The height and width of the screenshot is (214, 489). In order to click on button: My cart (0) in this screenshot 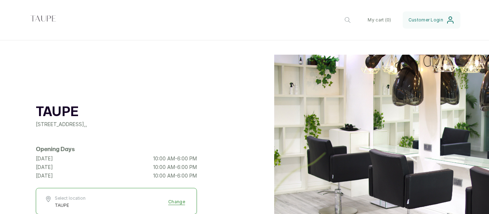, I will do `click(379, 20)`.